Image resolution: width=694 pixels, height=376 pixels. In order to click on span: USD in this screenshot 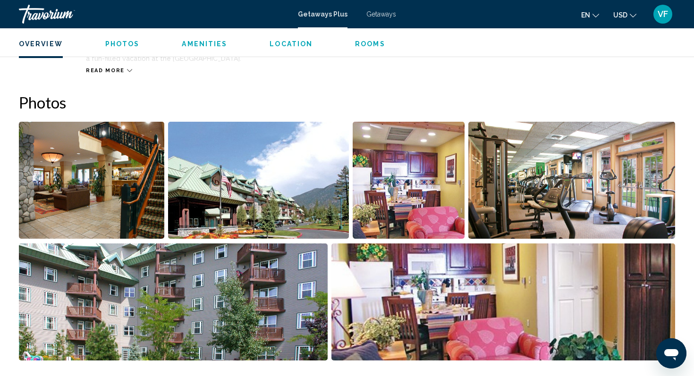, I will do `click(620, 15)`.